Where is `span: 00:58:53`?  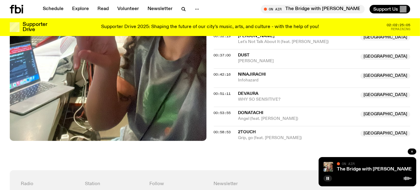
span: 00:58:53 is located at coordinates (222, 132).